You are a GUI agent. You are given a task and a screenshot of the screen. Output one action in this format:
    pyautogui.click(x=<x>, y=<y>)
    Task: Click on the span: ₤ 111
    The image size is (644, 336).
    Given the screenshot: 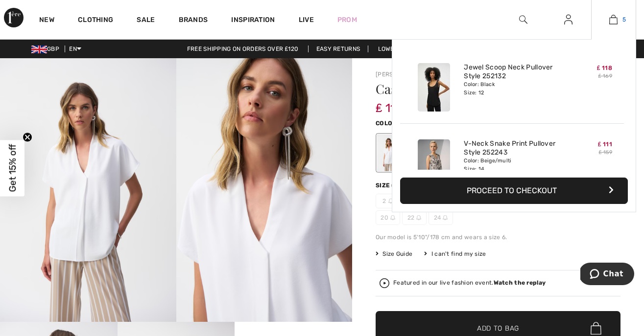 What is the action you would take?
    pyautogui.click(x=605, y=144)
    